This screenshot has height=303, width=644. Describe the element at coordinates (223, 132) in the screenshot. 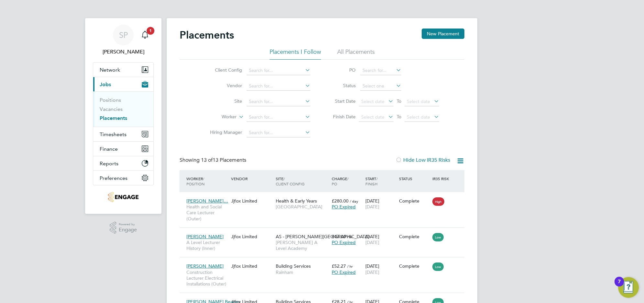

I see `label: Hiring Manager` at that location.